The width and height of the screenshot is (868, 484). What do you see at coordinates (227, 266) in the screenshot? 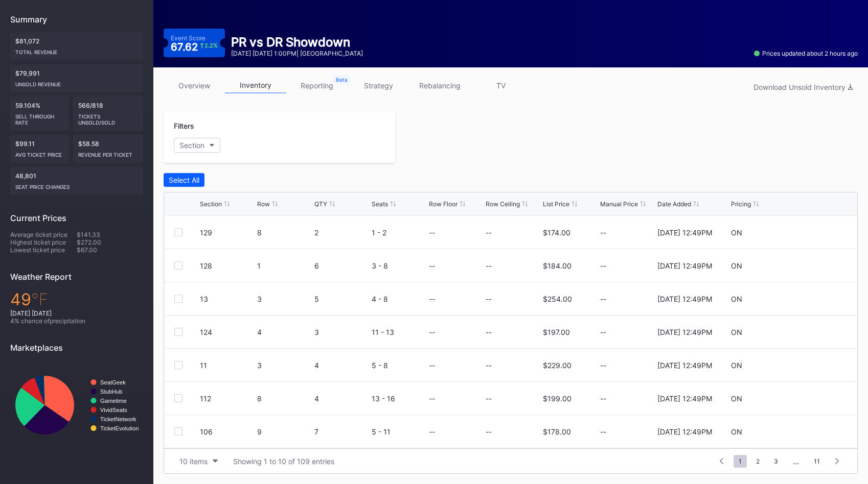
I see `div: 128` at bounding box center [227, 266].